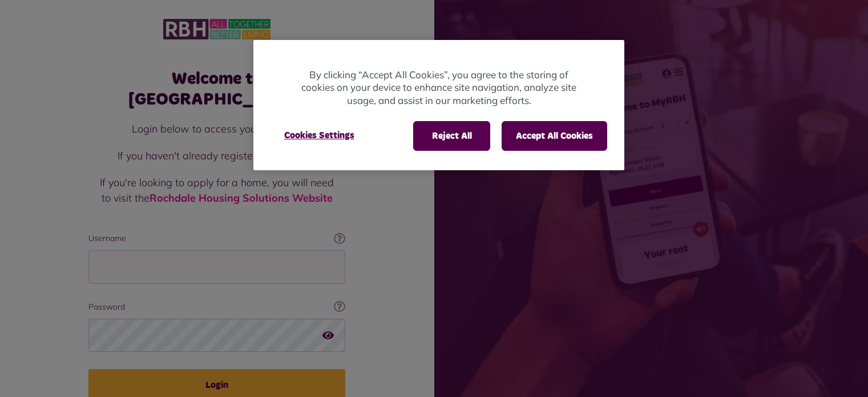  I want to click on div: Privacy, so click(439, 105).